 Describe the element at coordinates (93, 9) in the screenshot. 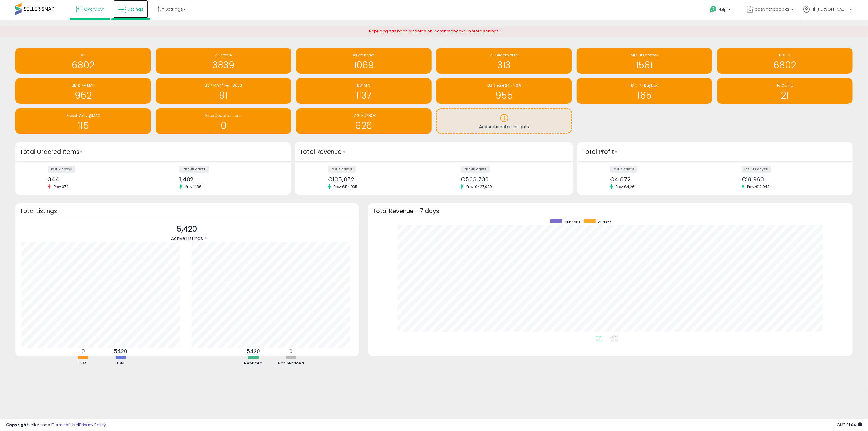

I see `span: Overview` at that location.